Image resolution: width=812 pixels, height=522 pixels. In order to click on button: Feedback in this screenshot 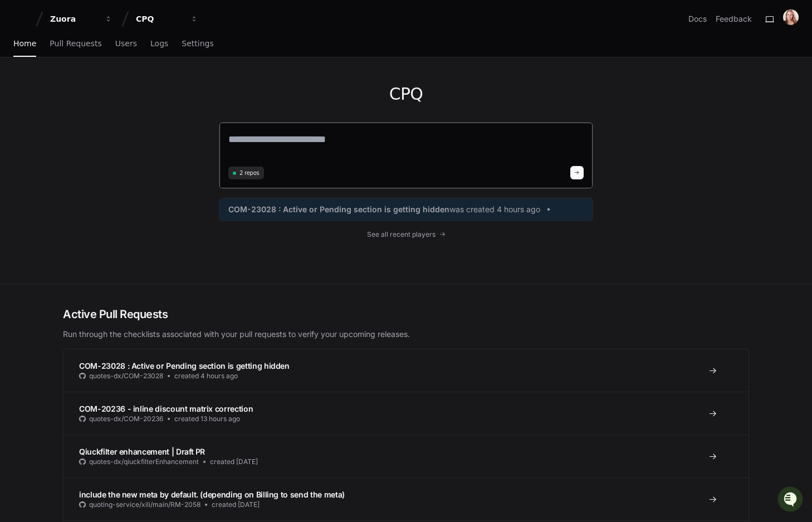, I will do `click(733, 19)`.